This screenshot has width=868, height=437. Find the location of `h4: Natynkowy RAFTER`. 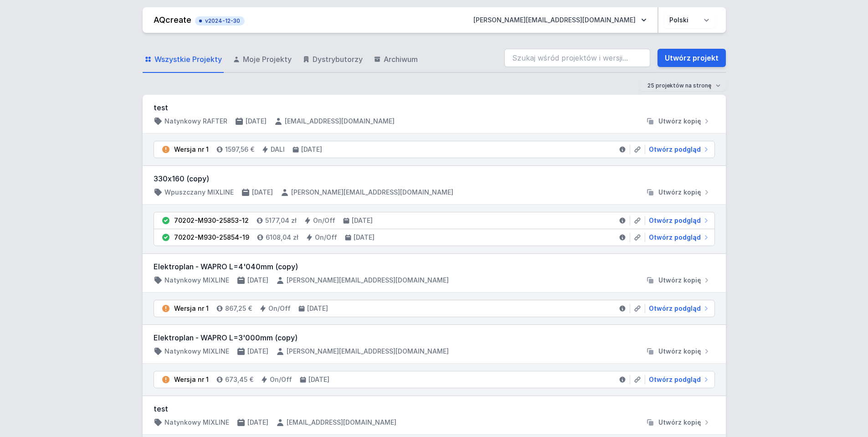

h4: Natynkowy RAFTER is located at coordinates (196, 121).